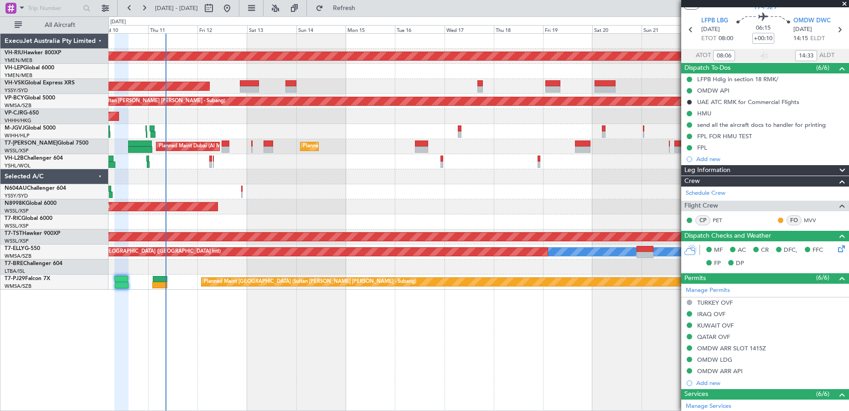 The image size is (849, 411). Describe the element at coordinates (761, 124) in the screenshot. I see `div: send all the aircraft docs to handler for printing` at that location.